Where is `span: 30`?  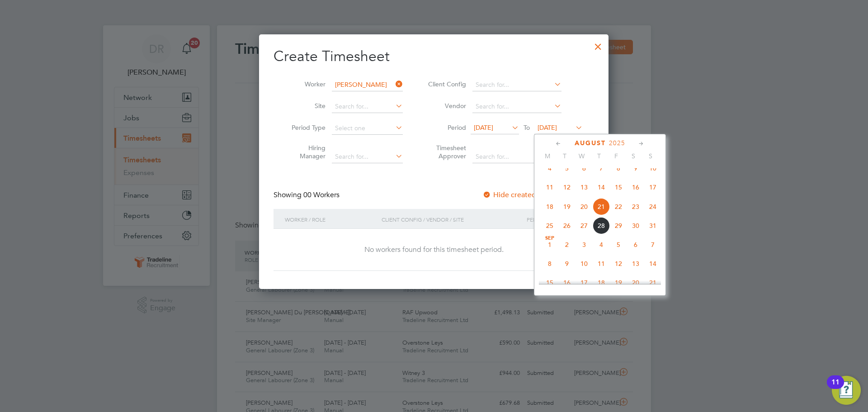 span: 30 is located at coordinates (635, 226).